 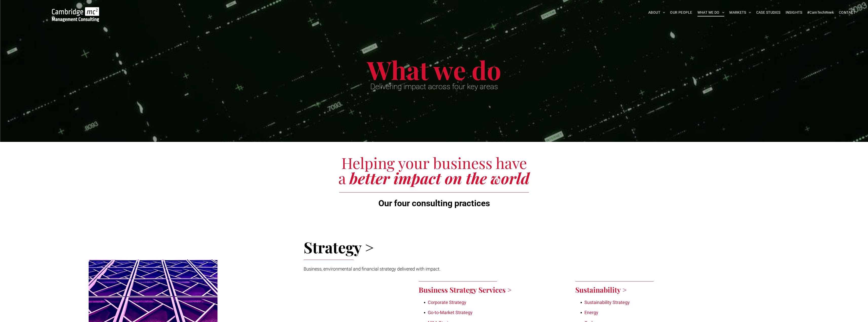 What do you see at coordinates (657, 13) in the screenshot?
I see `a: ABOUT` at bounding box center [657, 13].